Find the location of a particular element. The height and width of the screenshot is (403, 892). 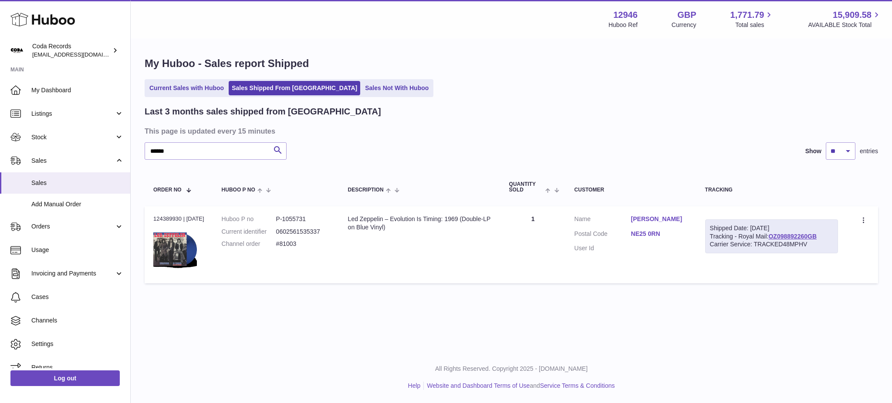

span: Settings is located at coordinates (78, 344).